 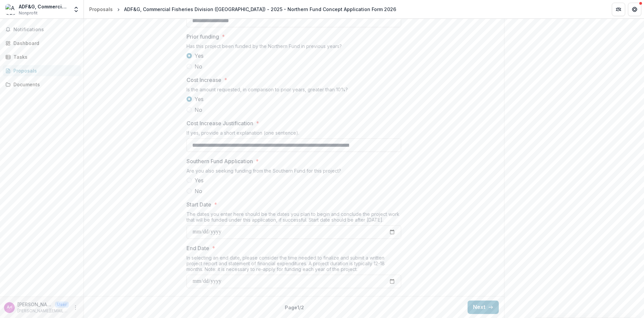 I want to click on span: Nonprofit, so click(x=28, y=13).